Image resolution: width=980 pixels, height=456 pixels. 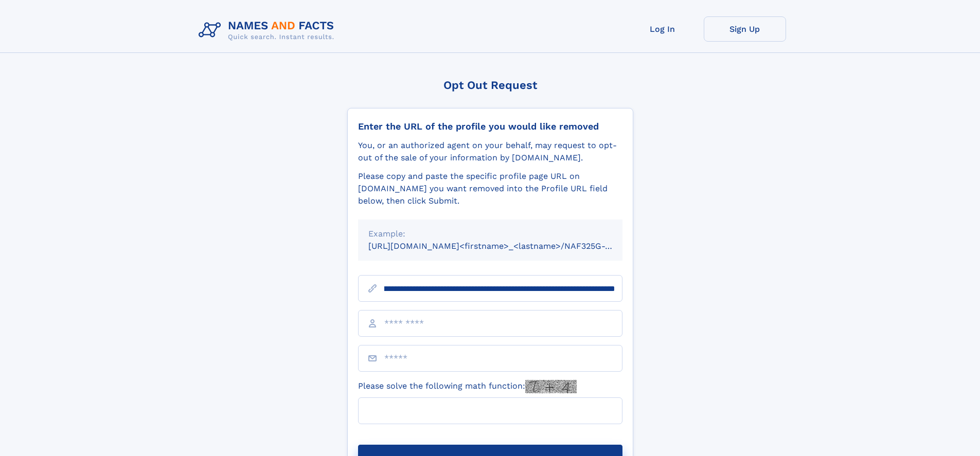 What do you see at coordinates (490, 127) in the screenshot?
I see `div: Enter the URL of the profile you would like removed` at bounding box center [490, 127].